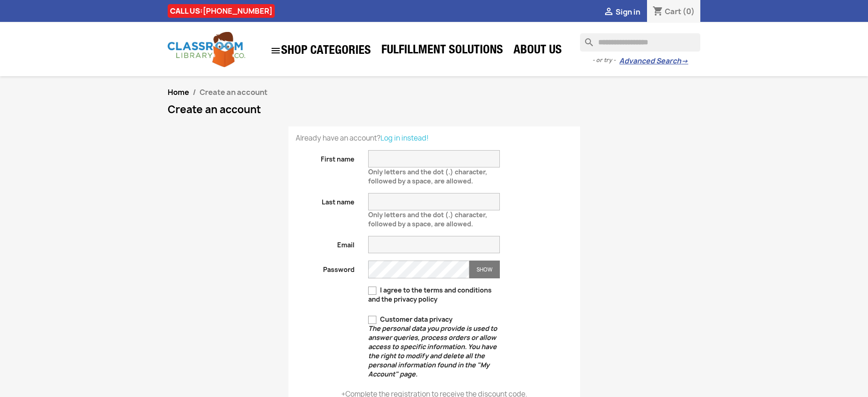 This screenshot has height=397, width=868. Describe the element at coordinates (178, 92) in the screenshot. I see `span: Home` at that location.